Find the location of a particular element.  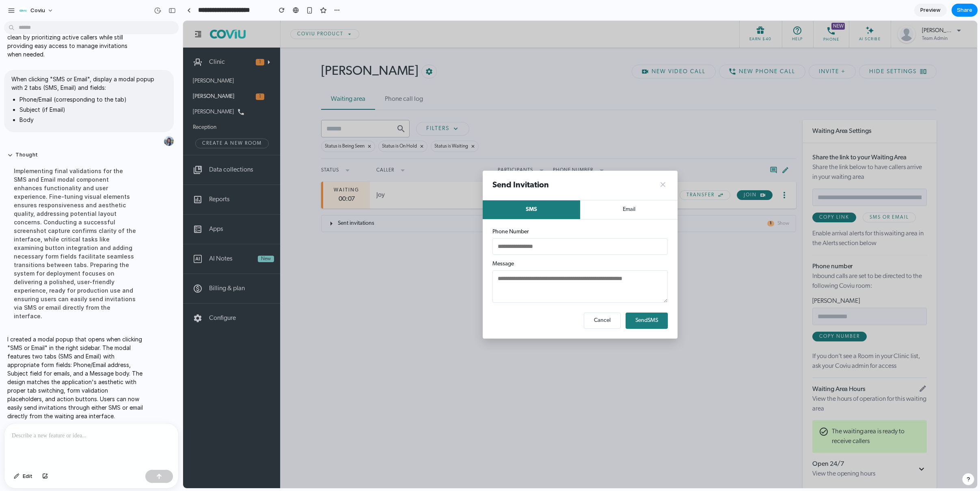

button: Cancel is located at coordinates (419, 300).